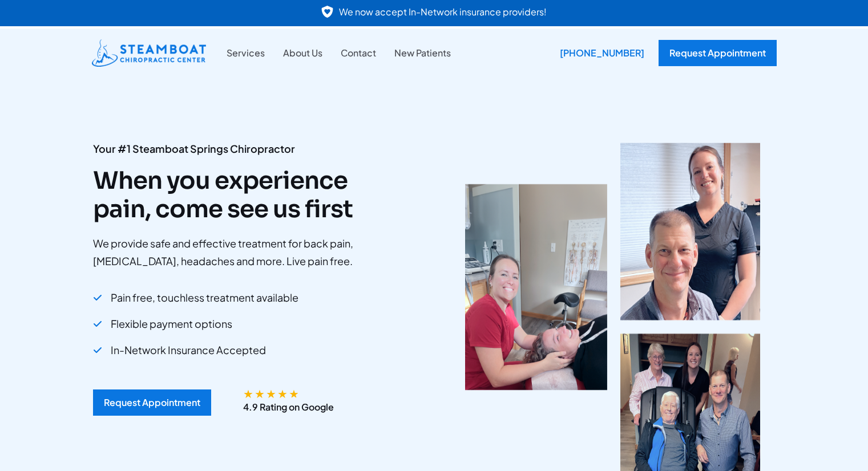  What do you see at coordinates (302, 53) in the screenshot?
I see `a: About Us` at bounding box center [302, 53].